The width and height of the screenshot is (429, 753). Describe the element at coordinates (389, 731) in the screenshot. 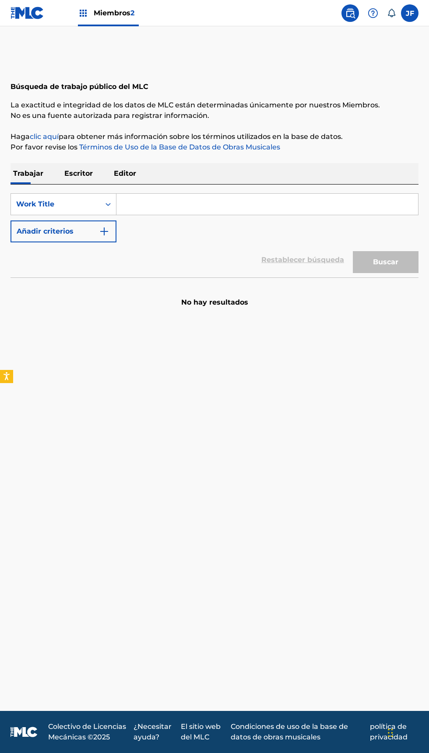

I see `font: política de privacidad` at that location.